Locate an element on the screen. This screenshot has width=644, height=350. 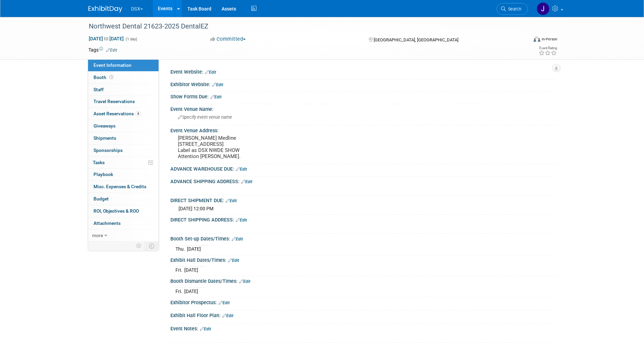
img: Justin Newborn is located at coordinates (543, 9).